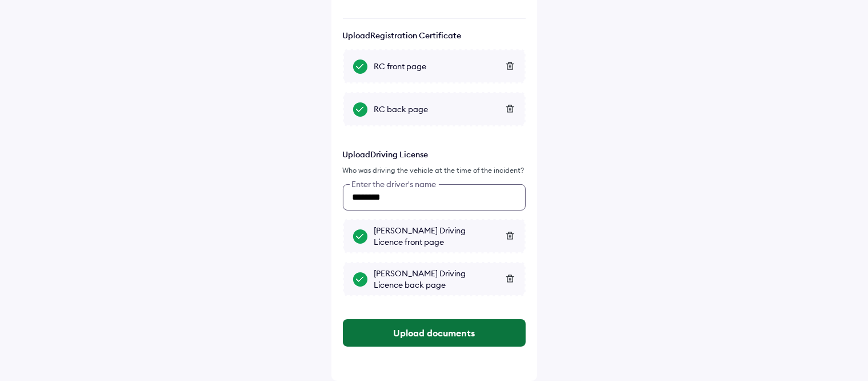  What do you see at coordinates (435, 333) in the screenshot?
I see `button: Upload documents` at bounding box center [435, 333].